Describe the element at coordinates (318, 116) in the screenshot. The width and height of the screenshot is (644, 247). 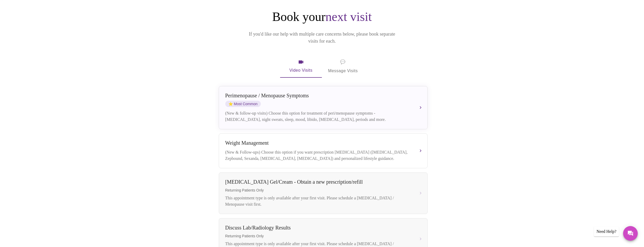
I see `div: (New & follow-up visits) Choose this option for treatment of peri/menopause symptoms - [MEDICAL_D...` at that location.